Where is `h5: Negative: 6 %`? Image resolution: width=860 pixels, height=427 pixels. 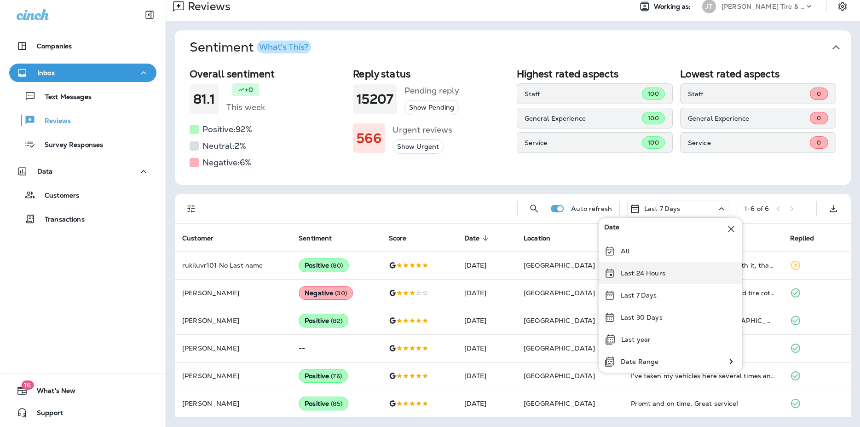
h5: Negative: 6 % is located at coordinates (227, 162).